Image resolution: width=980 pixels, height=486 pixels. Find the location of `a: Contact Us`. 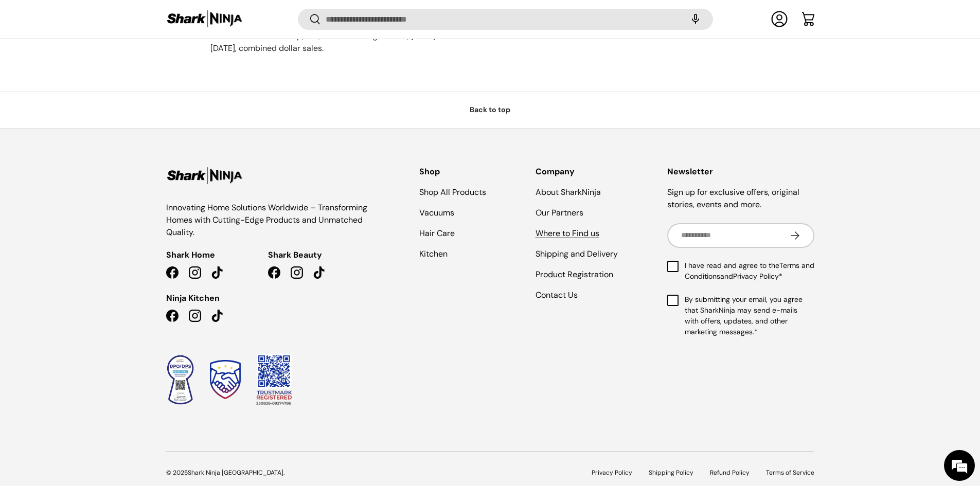

a: Contact Us is located at coordinates (557, 295).